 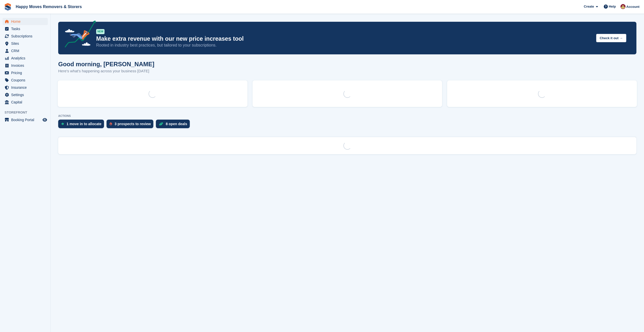 I want to click on span: Settings, so click(x=26, y=95).